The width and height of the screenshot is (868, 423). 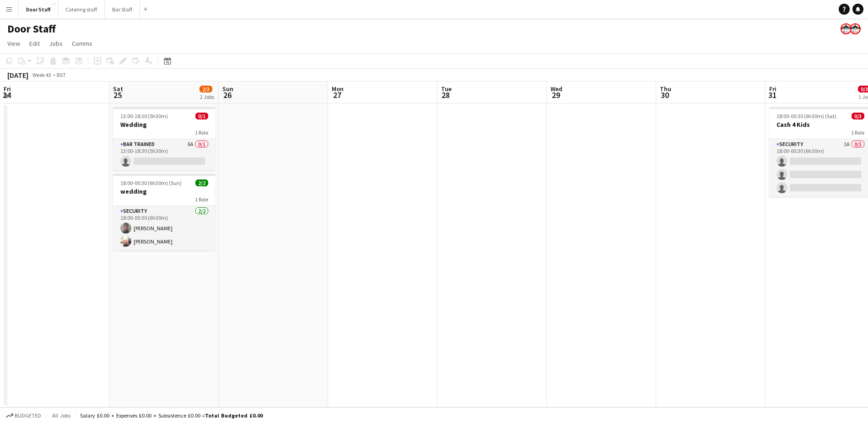 I want to click on span: 25, so click(x=117, y=94).